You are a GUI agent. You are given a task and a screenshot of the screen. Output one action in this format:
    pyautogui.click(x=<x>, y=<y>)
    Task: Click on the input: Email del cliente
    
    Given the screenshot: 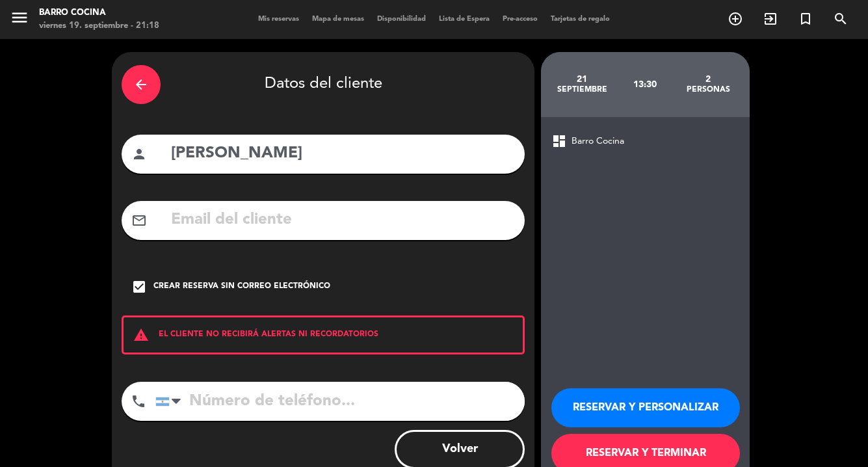 What is the action you would take?
    pyautogui.click(x=342, y=220)
    